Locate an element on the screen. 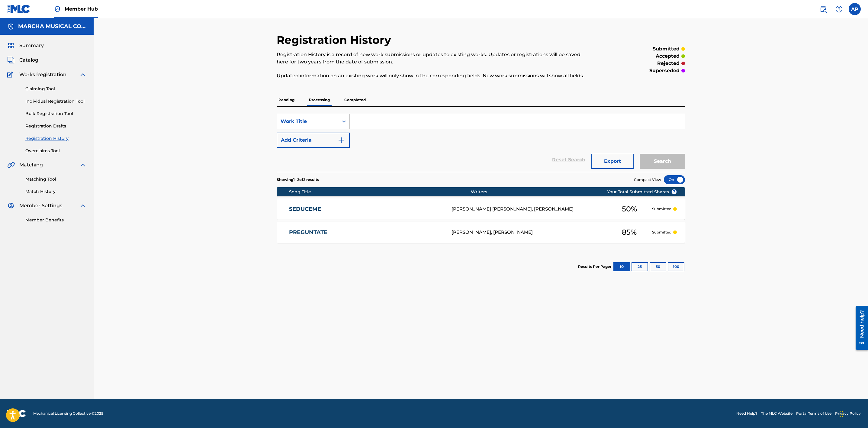 Image resolution: width=868 pixels, height=428 pixels. p: submitted is located at coordinates (665, 49).